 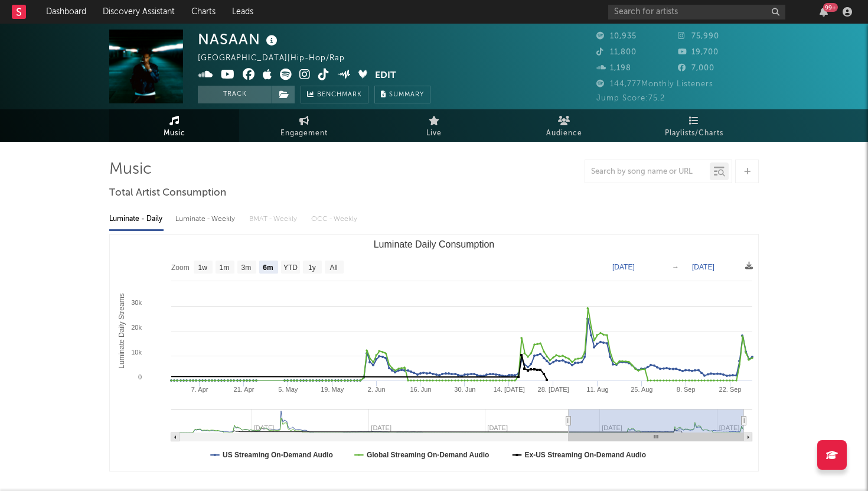 I want to click on a: Playlists/Charts, so click(x=694, y=125).